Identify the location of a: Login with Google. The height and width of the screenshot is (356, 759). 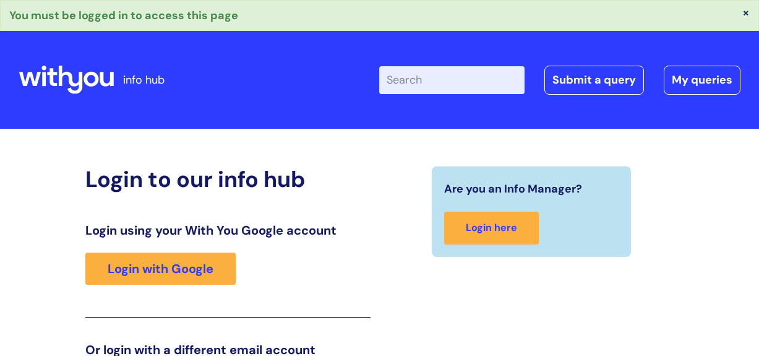
(160, 268).